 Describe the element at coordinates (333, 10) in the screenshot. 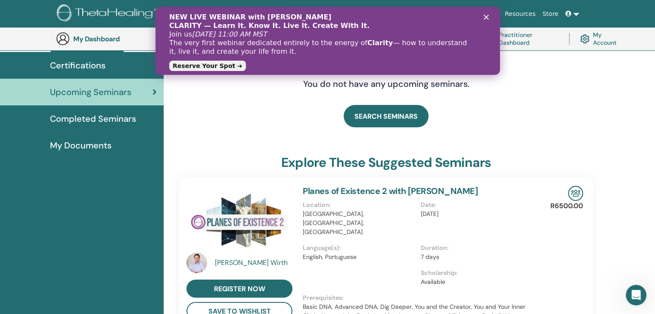

I see `div: Fechar` at that location.